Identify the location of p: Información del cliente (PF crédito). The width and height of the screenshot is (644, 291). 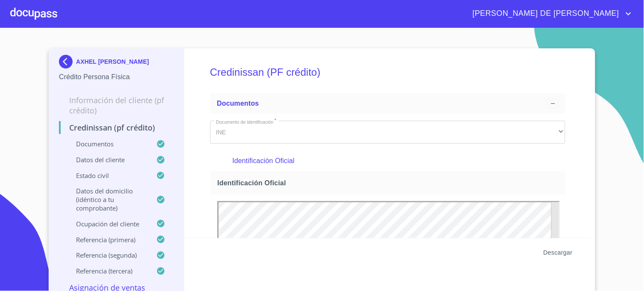
(116, 105).